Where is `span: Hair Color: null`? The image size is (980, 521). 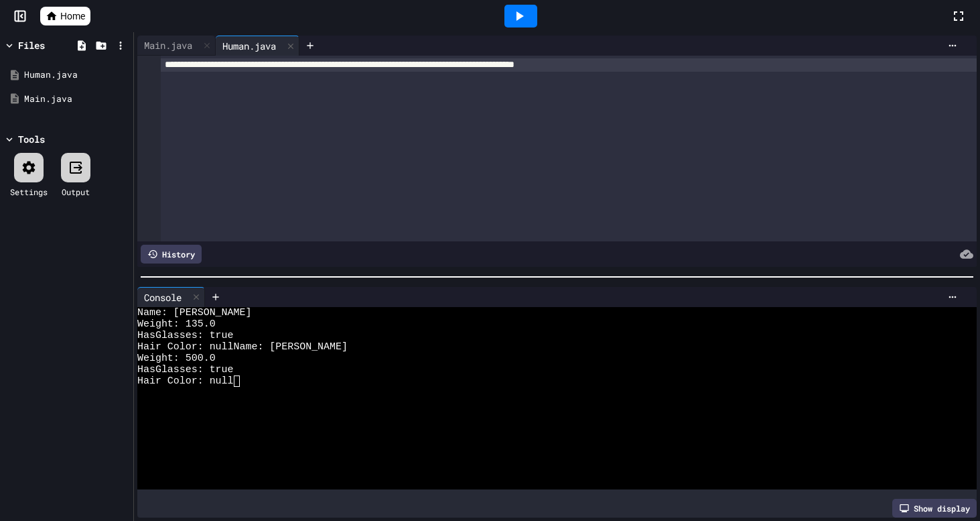
span: Hair Color: null is located at coordinates (186, 381).